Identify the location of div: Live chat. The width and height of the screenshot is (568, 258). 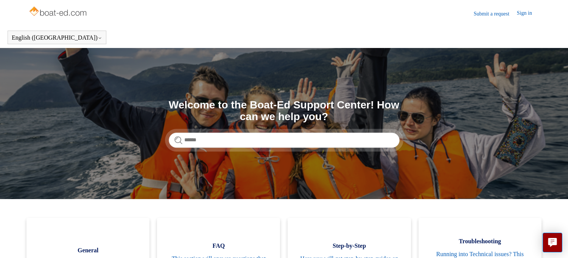
(552, 243).